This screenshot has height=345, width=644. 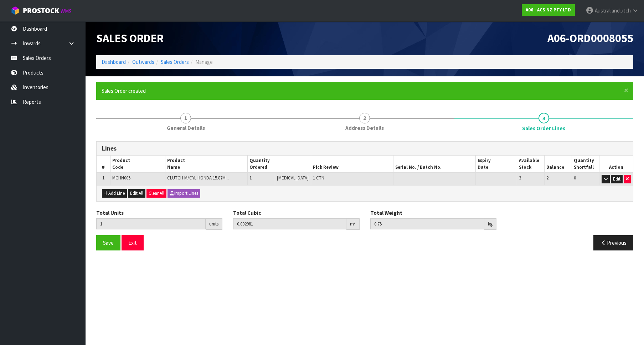 I want to click on button: Edit All, so click(x=137, y=193).